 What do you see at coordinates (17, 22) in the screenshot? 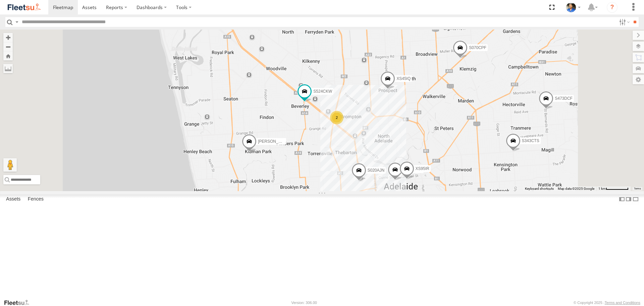
I see `label: Search Query` at bounding box center [17, 22].